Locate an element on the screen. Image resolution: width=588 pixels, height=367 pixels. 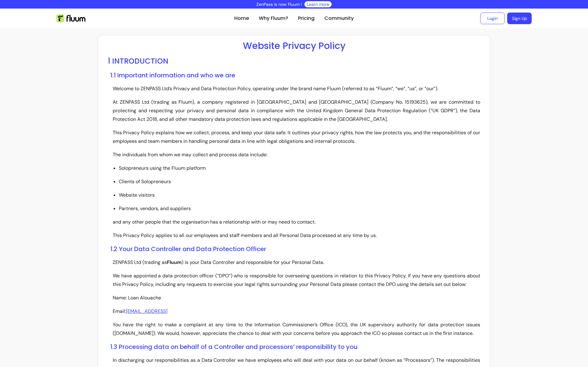
p: Email: is located at coordinates (297, 312).